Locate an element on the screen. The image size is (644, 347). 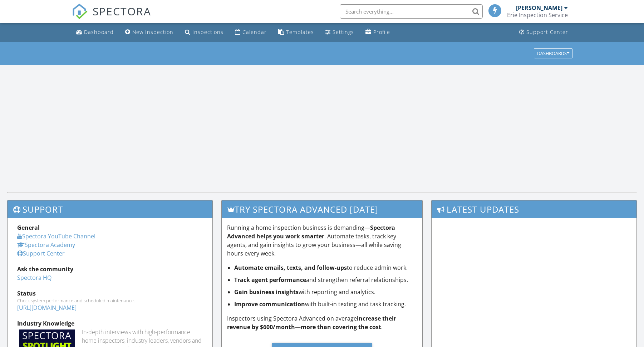
div: Check system performance and scheduled maintenance. is located at coordinates (110, 300).